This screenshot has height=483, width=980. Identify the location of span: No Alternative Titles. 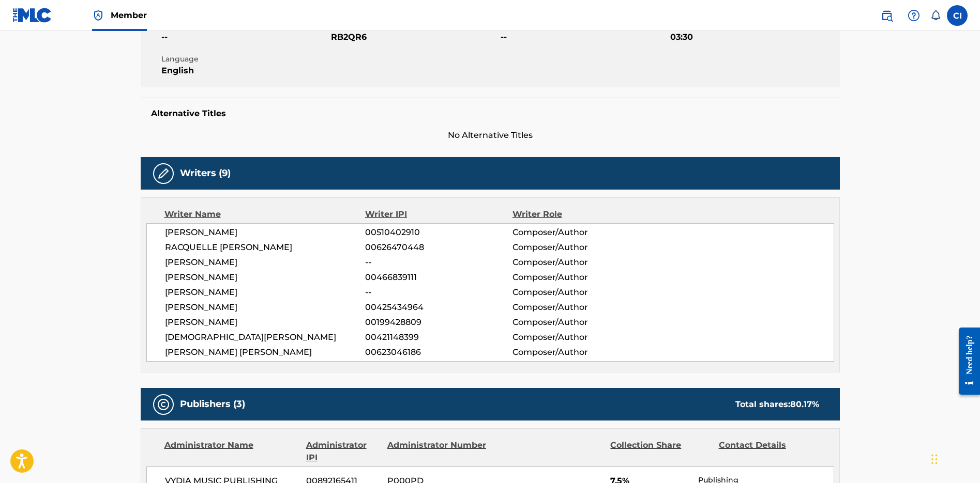
(490, 135).